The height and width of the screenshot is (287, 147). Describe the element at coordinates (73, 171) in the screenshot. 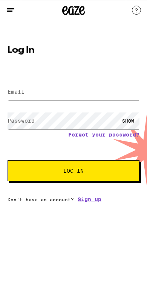

I see `button: Log In` at that location.